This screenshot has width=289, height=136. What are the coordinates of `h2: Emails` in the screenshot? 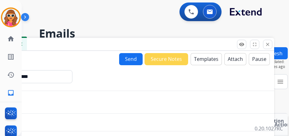 It's located at (157, 33).